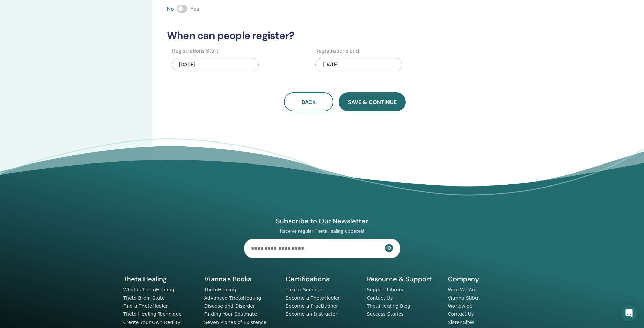  I want to click on a: Become an Instructor, so click(312, 315).